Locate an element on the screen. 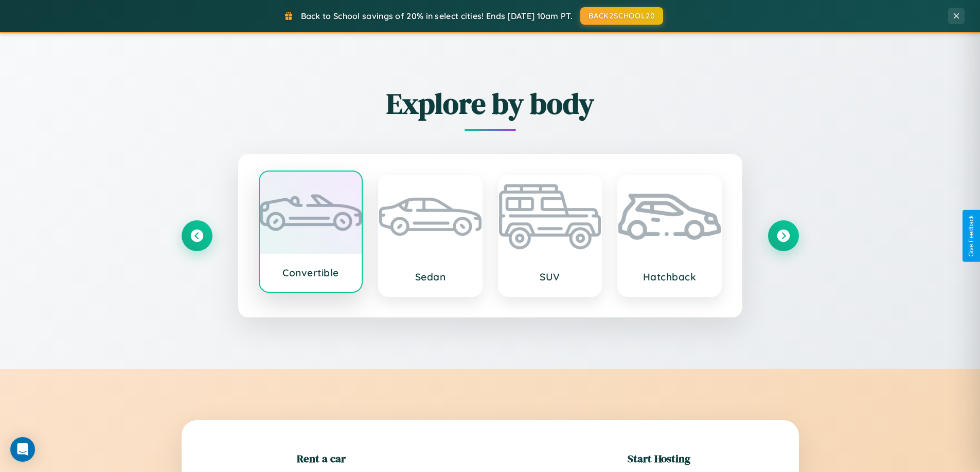 The image size is (980, 472). div: Open Intercom Messenger is located at coordinates (23, 450).